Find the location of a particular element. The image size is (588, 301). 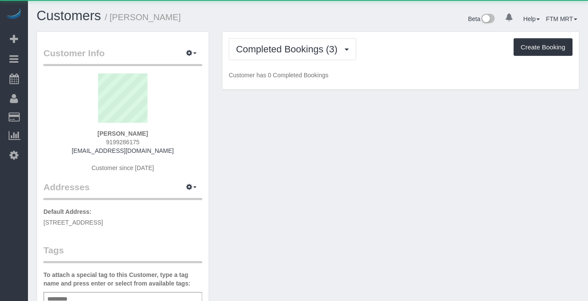

p: Customer has 0 Completed Bookings is located at coordinates (400, 75).